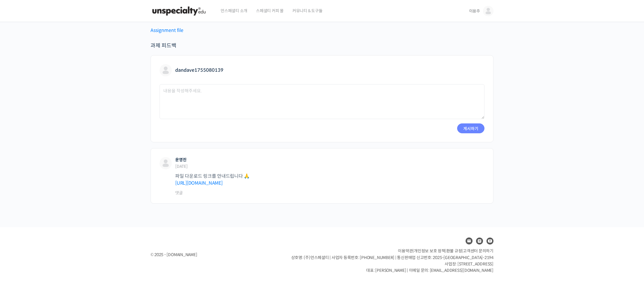 The image size is (644, 293). What do you see at coordinates (181, 160) in the screenshot?
I see `a: 운영진` at bounding box center [181, 160].